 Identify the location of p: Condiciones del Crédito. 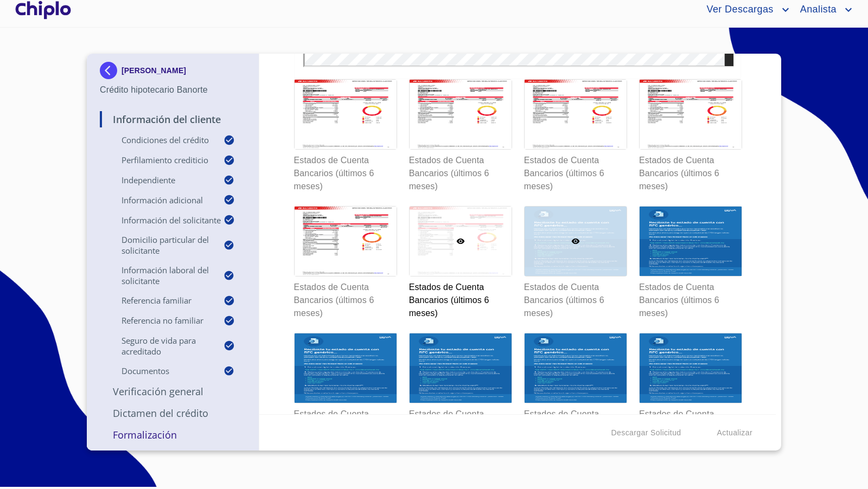
(162, 140).